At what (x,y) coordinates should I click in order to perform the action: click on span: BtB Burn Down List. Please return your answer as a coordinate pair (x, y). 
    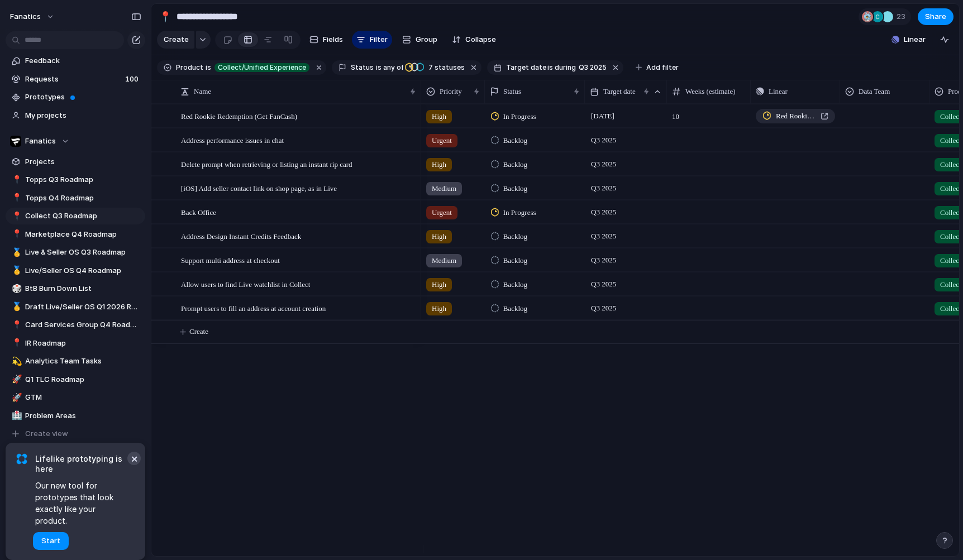
    Looking at the image, I should click on (83, 289).